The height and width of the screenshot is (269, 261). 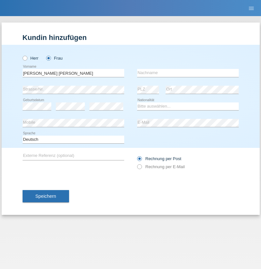 I want to click on a: menu, so click(x=251, y=8).